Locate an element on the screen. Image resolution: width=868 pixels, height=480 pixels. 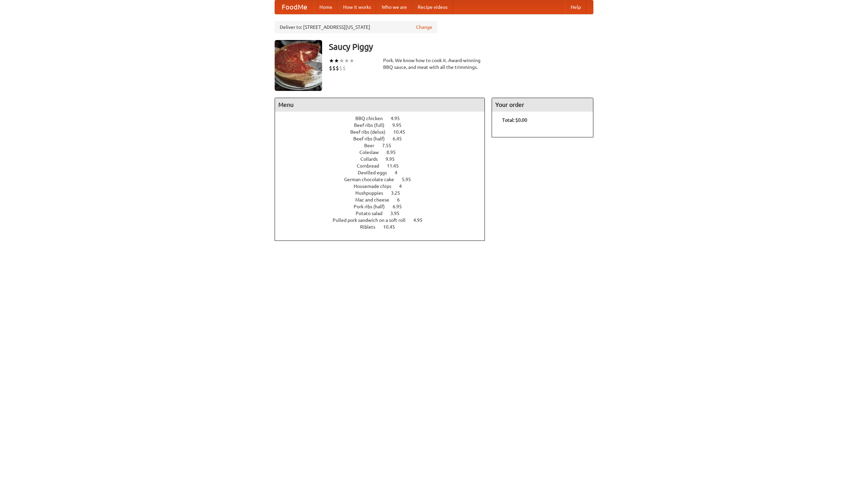
span: Beef ribs (full) is located at coordinates (373, 125).